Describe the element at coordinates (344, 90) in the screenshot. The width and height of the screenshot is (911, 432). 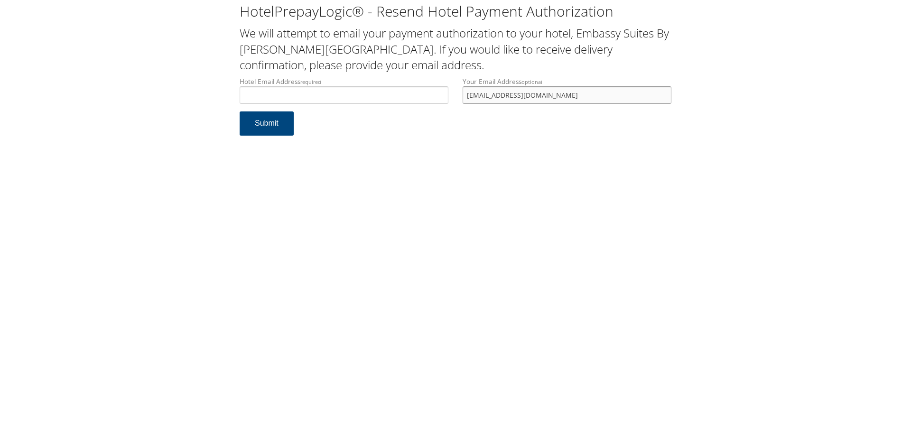
I see `label: Hotel Email Address` at that location.